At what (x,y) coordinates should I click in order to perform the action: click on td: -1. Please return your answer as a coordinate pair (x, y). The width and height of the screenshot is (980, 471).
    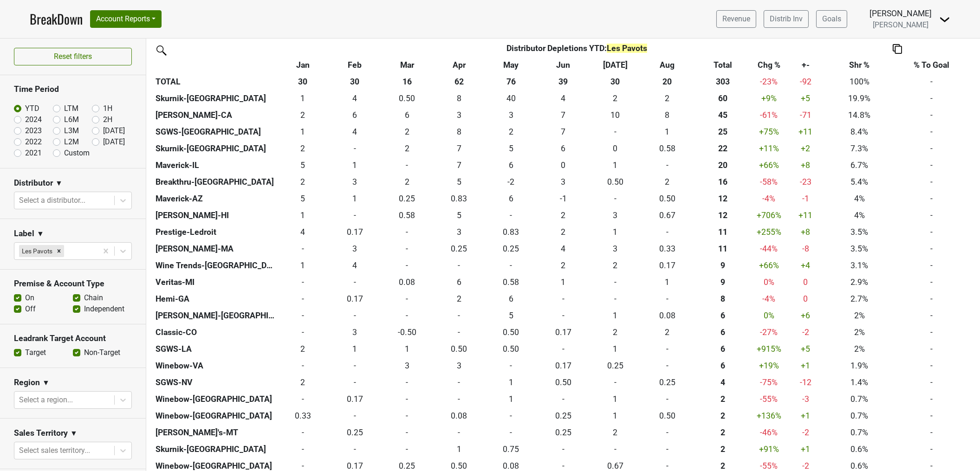
    Looking at the image, I should click on (563, 199).